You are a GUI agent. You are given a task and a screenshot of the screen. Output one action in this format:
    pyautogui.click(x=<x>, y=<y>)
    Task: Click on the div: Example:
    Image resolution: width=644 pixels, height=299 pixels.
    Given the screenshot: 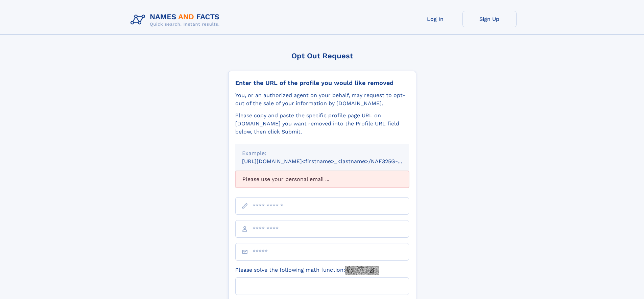 What is the action you would take?
    pyautogui.click(x=322, y=154)
    